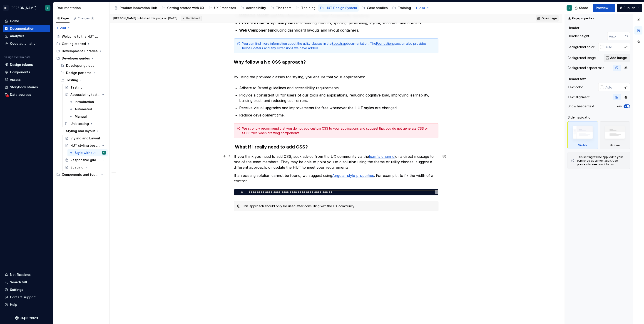 The image size is (644, 324). Describe the element at coordinates (20, 72) in the screenshot. I see `div: Components` at that location.